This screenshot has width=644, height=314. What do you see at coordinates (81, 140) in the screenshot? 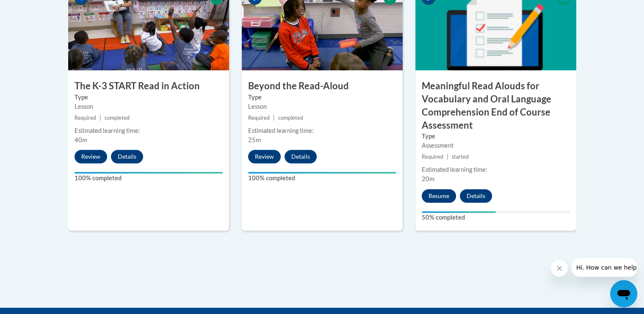
I see `span: 40m` at bounding box center [81, 140].